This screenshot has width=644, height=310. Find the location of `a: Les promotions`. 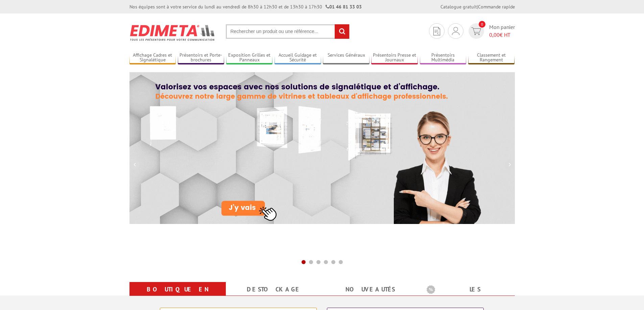

a: Les promotions is located at coordinates (466, 296).